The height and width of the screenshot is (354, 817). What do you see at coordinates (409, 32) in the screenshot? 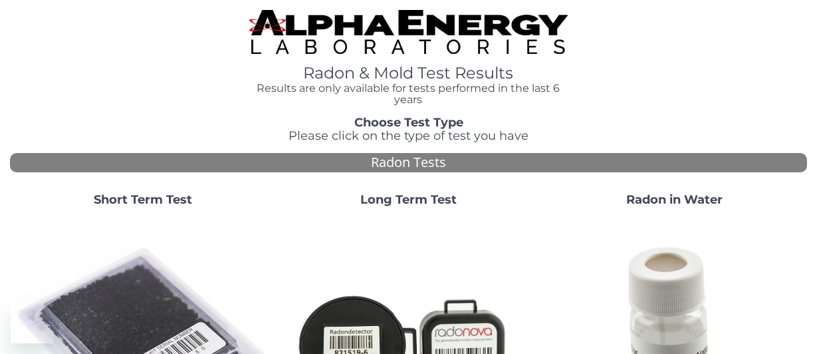
I see `img: TightCrop.jpg` at bounding box center [409, 32].